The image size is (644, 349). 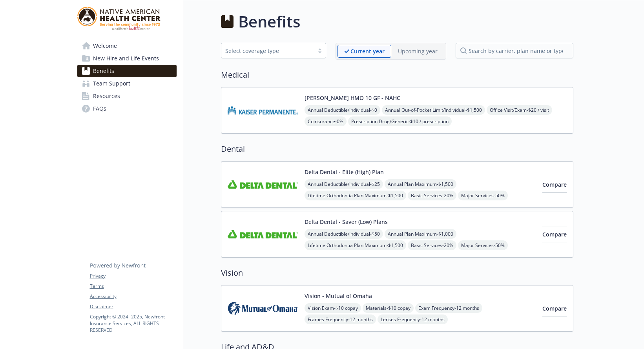 What do you see at coordinates (367, 51) in the screenshot?
I see `p: Current year` at bounding box center [367, 51].